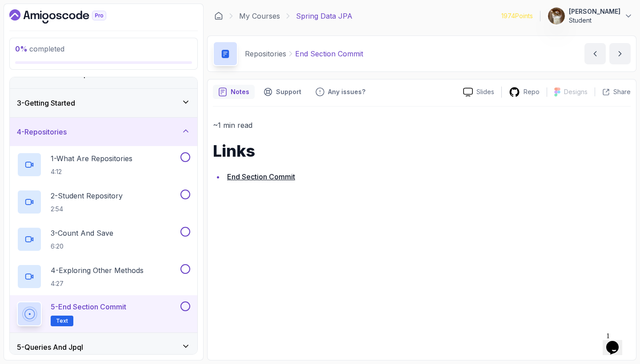 Image resolution: width=640 pixels, height=364 pixels. Describe the element at coordinates (524, 92) in the screenshot. I see `a: Repo` at that location.